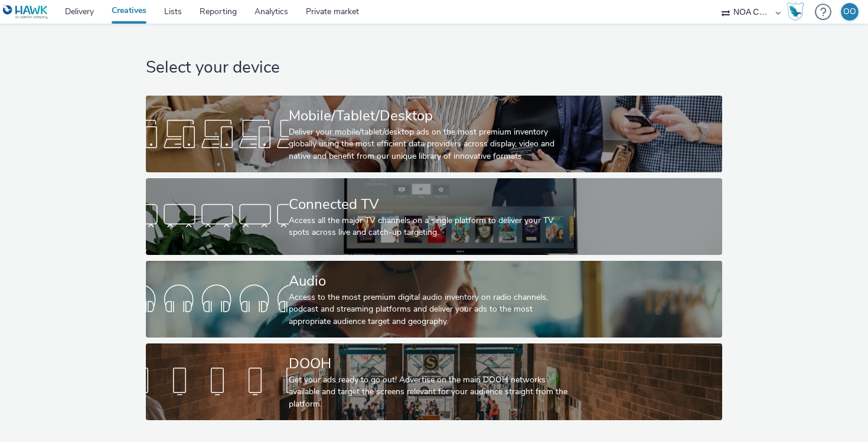  I want to click on a: Connected TVAccess all the major TV channels on a single platform to deliver your TV spots across..., so click(434, 216).